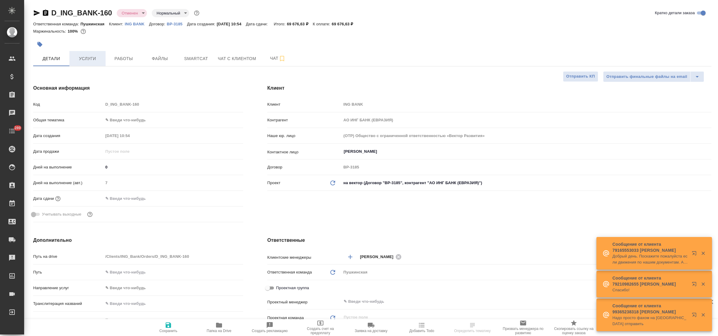 The height and width of the screenshot is (336, 718). Describe the element at coordinates (278, 58) in the screenshot. I see `span: Чат` at that location.